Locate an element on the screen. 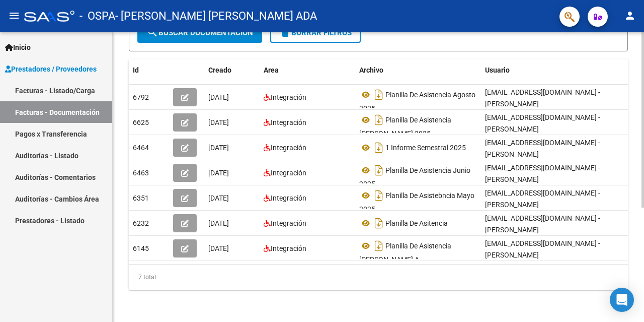  datatable-header-cell: Area is located at coordinates (308, 70).